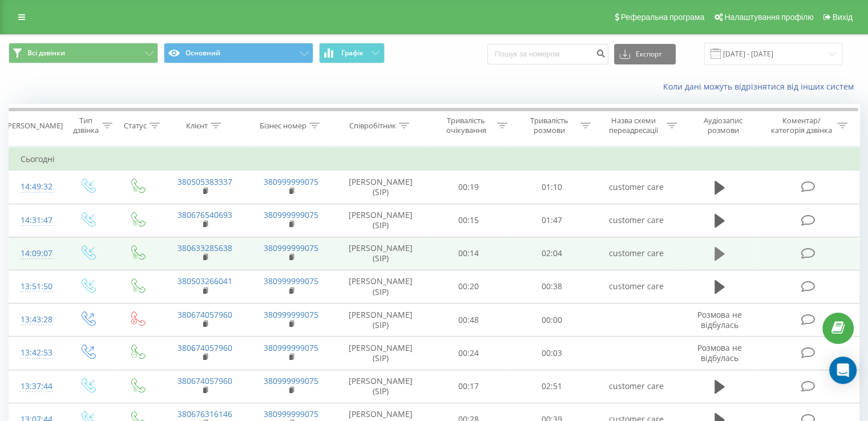 This screenshot has width=868, height=421. Describe the element at coordinates (551, 353) in the screenshot. I see `td: 00:03` at that location.